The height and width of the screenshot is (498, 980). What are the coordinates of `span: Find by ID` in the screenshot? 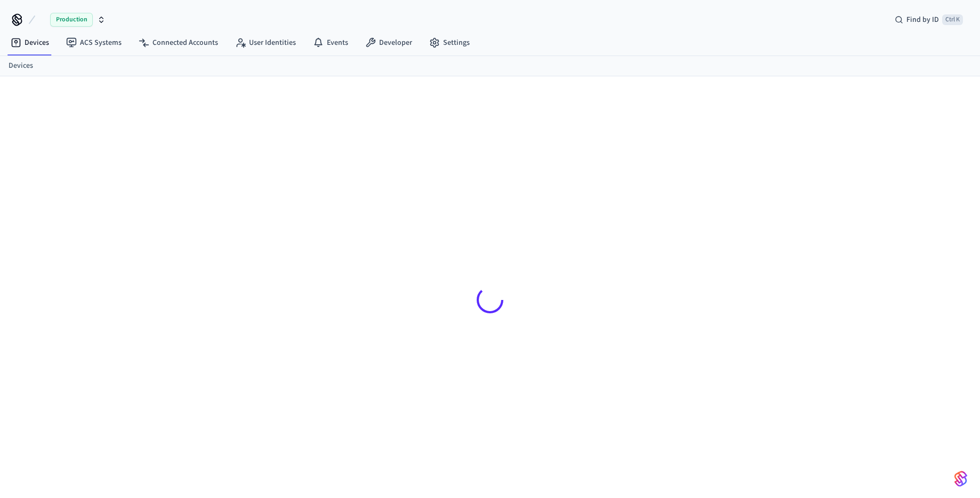 It's located at (923, 20).